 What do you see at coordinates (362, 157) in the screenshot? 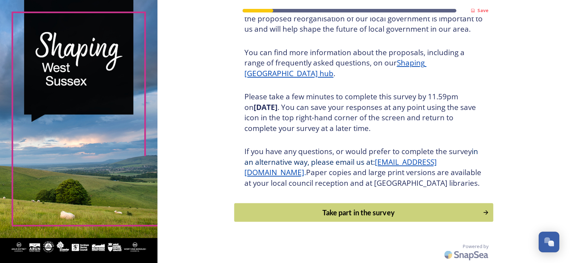
I see `span: in an alternative way, please email us at:` at bounding box center [362, 157].